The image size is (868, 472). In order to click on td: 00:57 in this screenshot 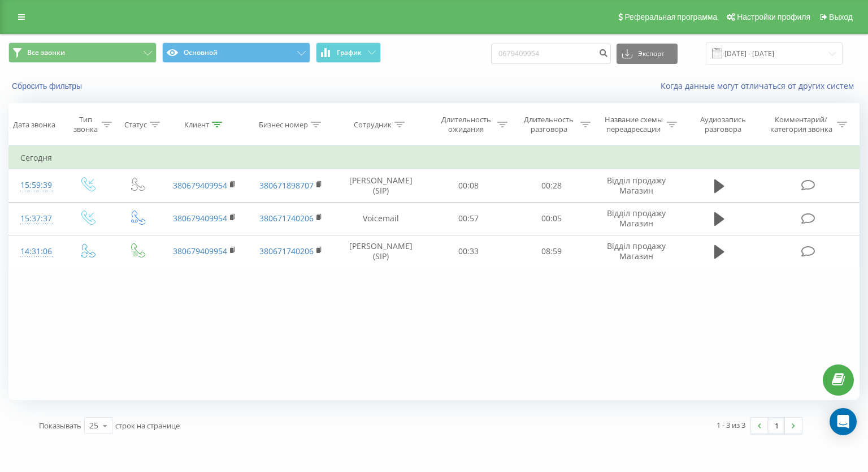, I will do `click(468, 218)`.